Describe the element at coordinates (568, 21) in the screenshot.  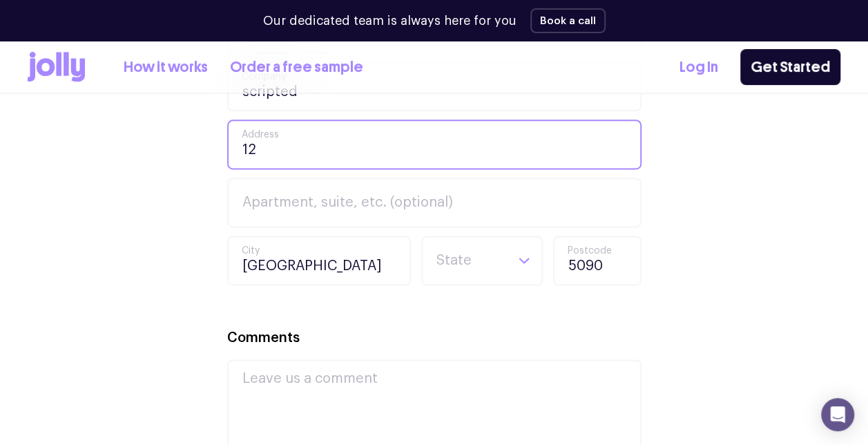
I see `button: Book a call` at that location.